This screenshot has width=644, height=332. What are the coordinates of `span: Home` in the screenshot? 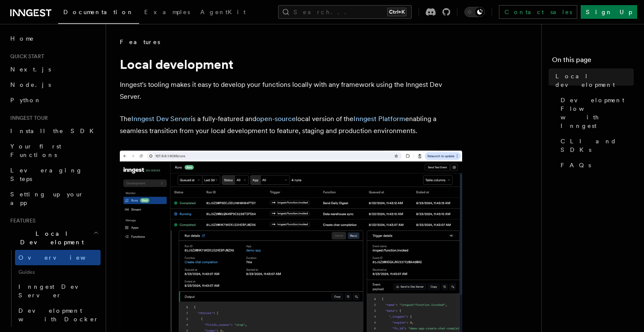 It's located at (22, 38).